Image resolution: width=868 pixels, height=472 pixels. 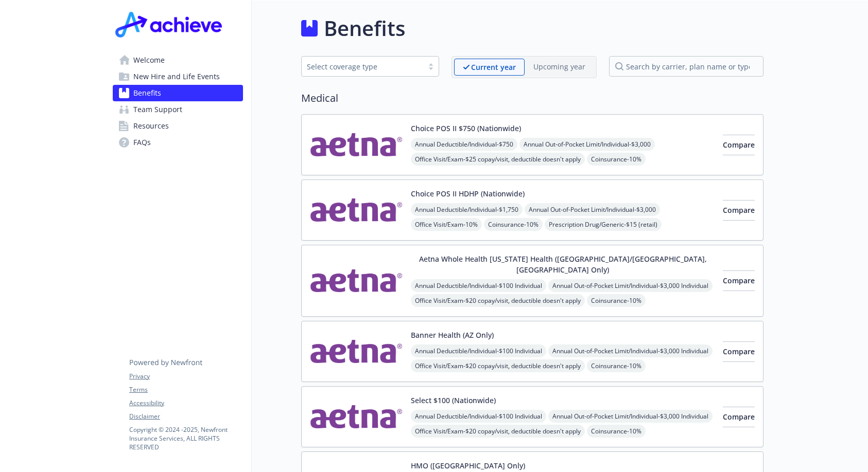 I want to click on a: Disclaimer, so click(x=186, y=417).